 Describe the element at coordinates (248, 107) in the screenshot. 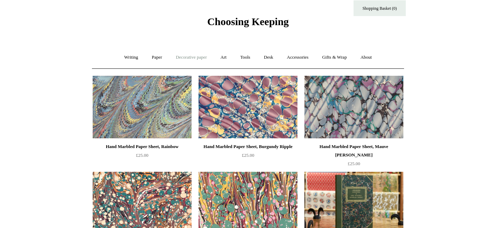

I see `img: Hand Marbled Paper Sheet, Burgundy Ripple` at that location.